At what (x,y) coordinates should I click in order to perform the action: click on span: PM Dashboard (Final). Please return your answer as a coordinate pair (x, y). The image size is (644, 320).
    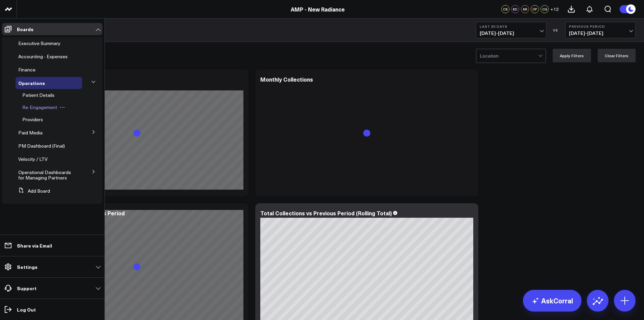
    Looking at the image, I should click on (41, 145).